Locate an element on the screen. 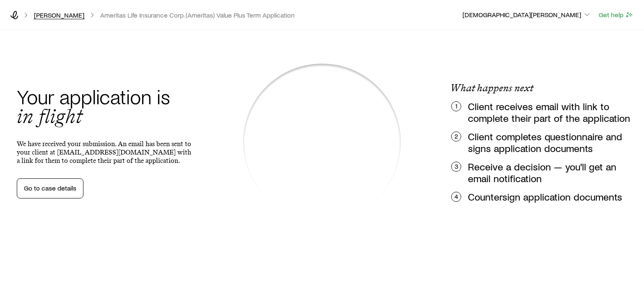 Image resolution: width=644 pixels, height=291 pixels. button: Get help is located at coordinates (616, 15).